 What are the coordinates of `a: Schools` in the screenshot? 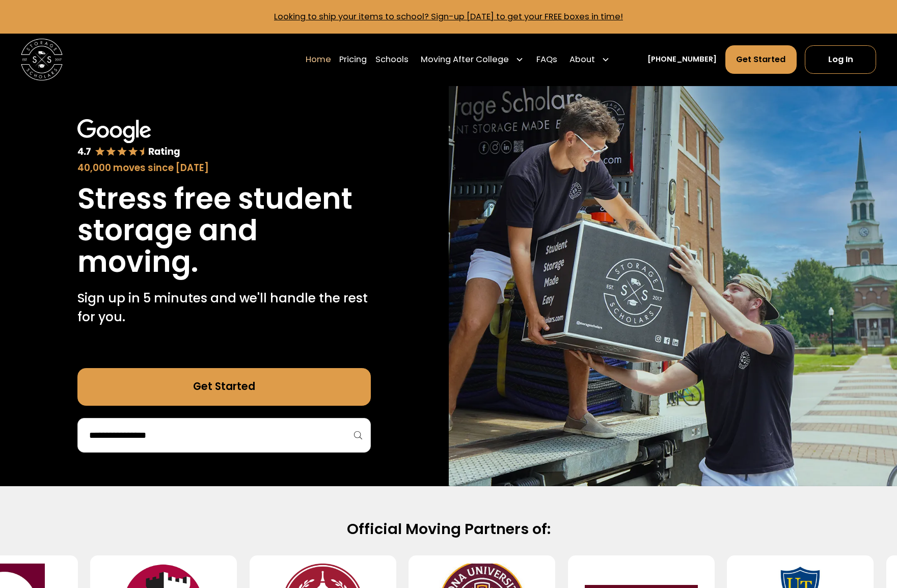 It's located at (392, 60).